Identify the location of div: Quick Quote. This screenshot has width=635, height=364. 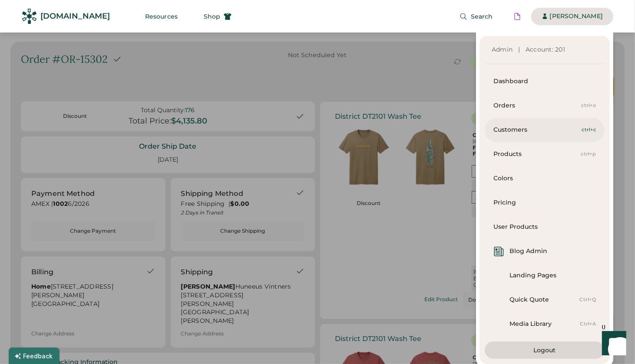
(529, 300).